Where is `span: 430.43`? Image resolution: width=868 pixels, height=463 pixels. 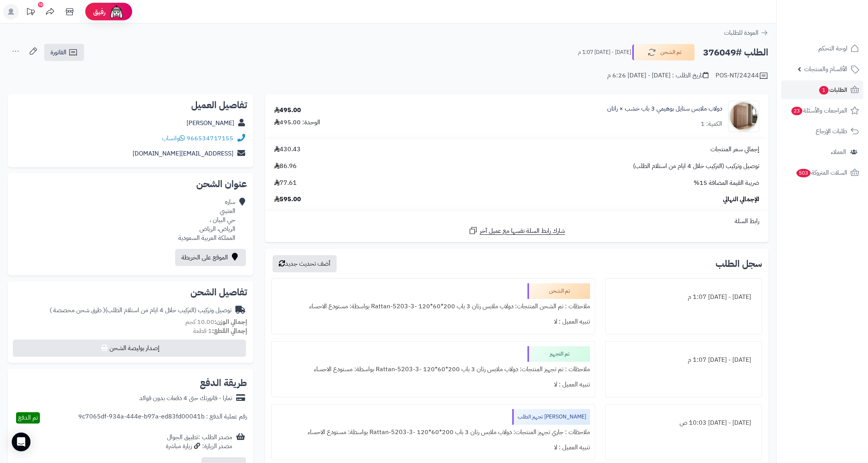
span: 430.43 is located at coordinates (287, 149).